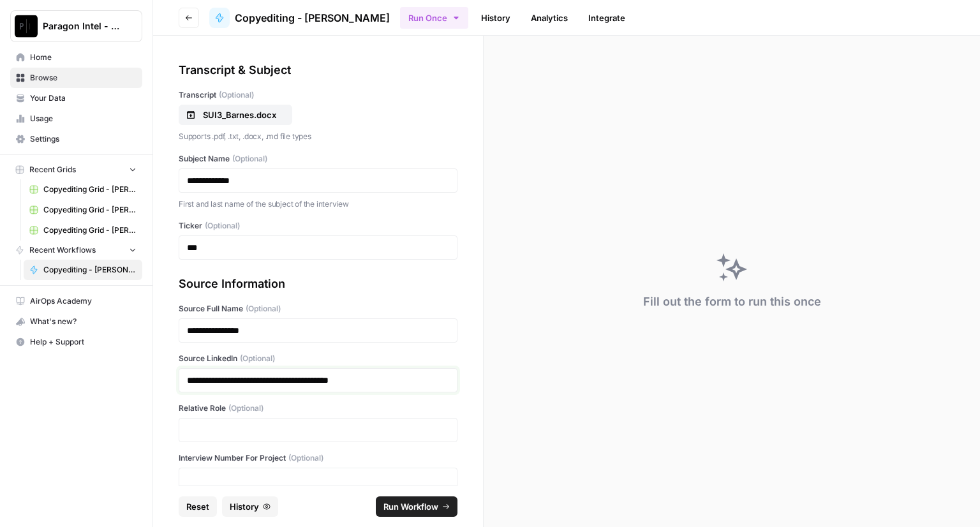  What do you see at coordinates (198, 507) in the screenshot?
I see `button: Reset` at bounding box center [198, 507].